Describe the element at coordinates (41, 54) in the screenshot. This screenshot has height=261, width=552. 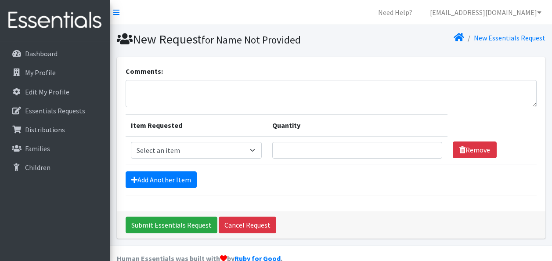
I see `p: Dashboard` at that location.